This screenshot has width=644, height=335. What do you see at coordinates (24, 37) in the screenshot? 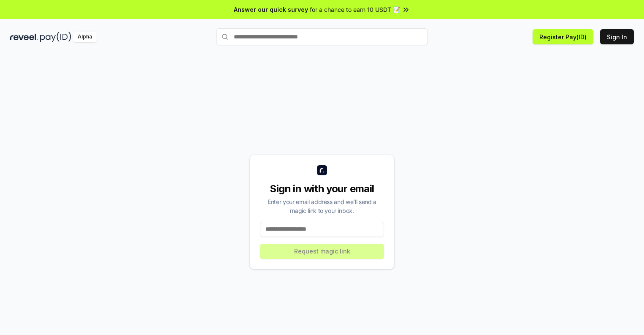
I see `img: reveel_dark` at bounding box center [24, 37].